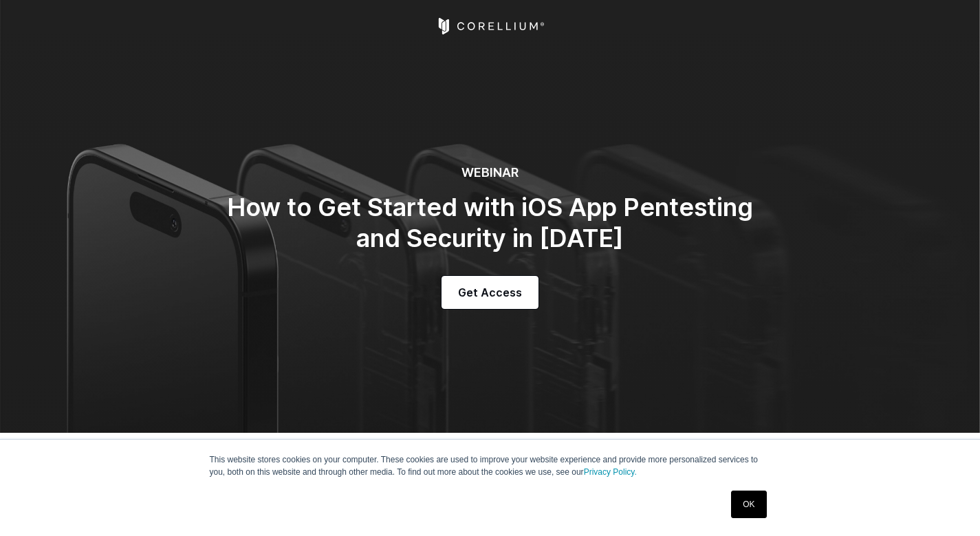 The height and width of the screenshot is (536, 980). I want to click on p: This website stores cookies on your computer. These cookies are used to improve your website expe..., so click(491, 466).